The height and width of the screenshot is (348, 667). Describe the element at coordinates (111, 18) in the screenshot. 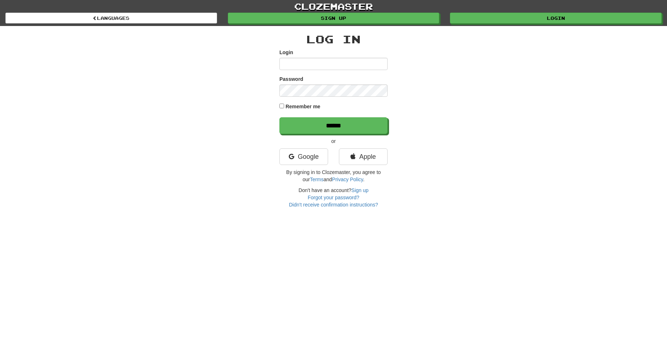

I see `a: Languages` at that location.